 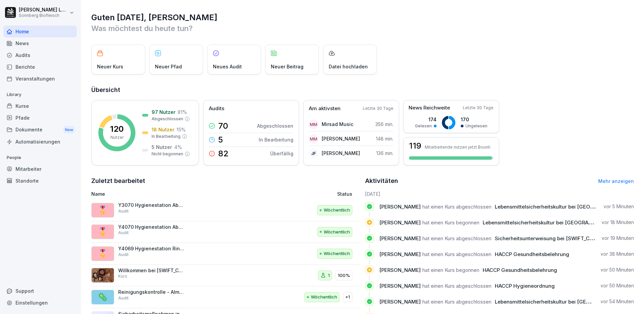 What do you see at coordinates (178, 147) in the screenshot?
I see `p: 4 %` at bounding box center [178, 147].